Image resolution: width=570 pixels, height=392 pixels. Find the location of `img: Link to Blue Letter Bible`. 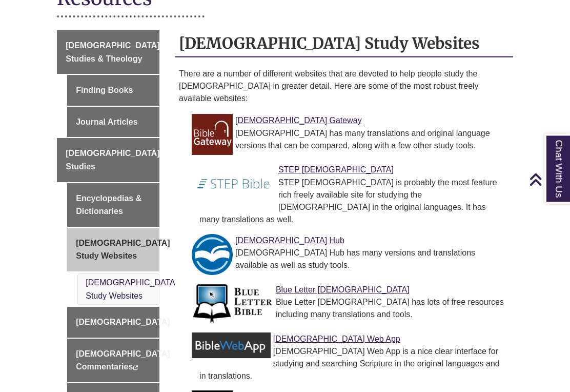

img: Link to Blue Letter Bible is located at coordinates (232, 304).